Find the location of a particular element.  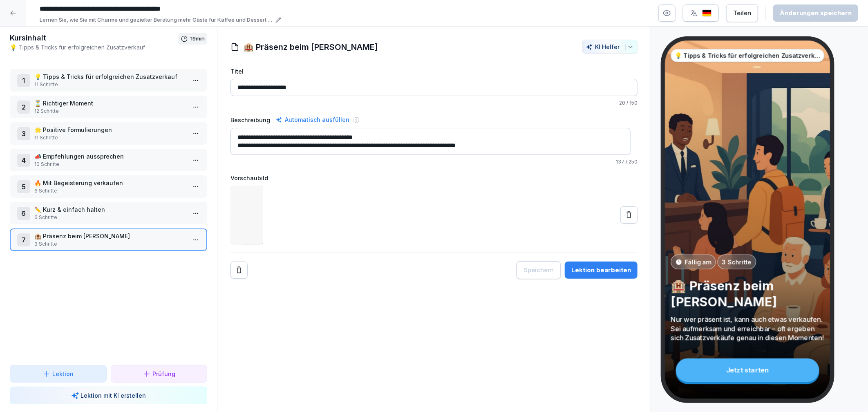

p: 🌟 Positive Formulierungen is located at coordinates (110, 130).